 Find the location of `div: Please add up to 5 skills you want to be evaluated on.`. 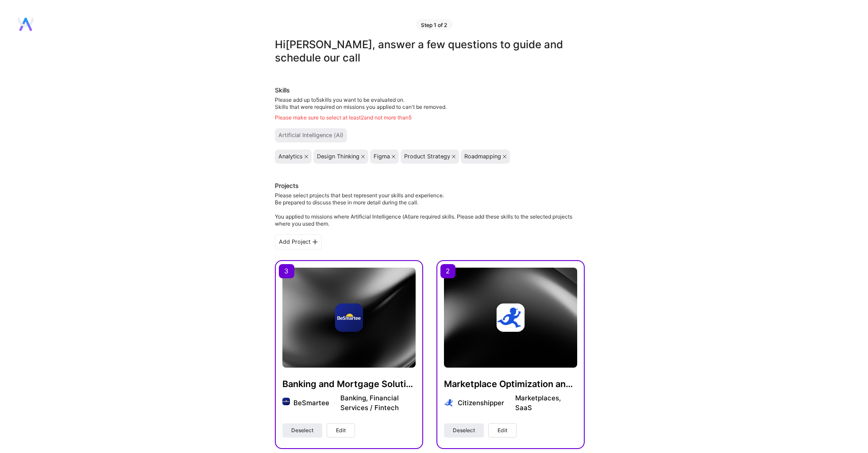

div: Please add up to 5 skills you want to be evaluated on. is located at coordinates (430, 109).